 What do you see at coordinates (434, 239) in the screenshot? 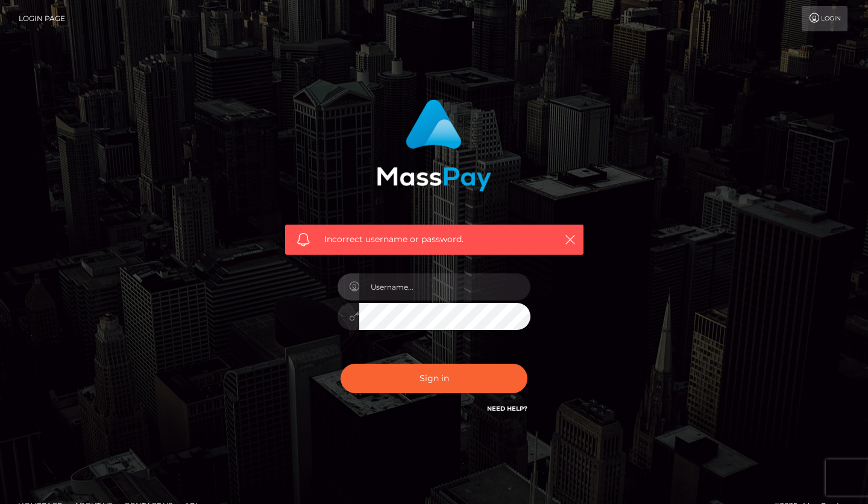
I see `span: Incorrect username or password.` at bounding box center [434, 239].